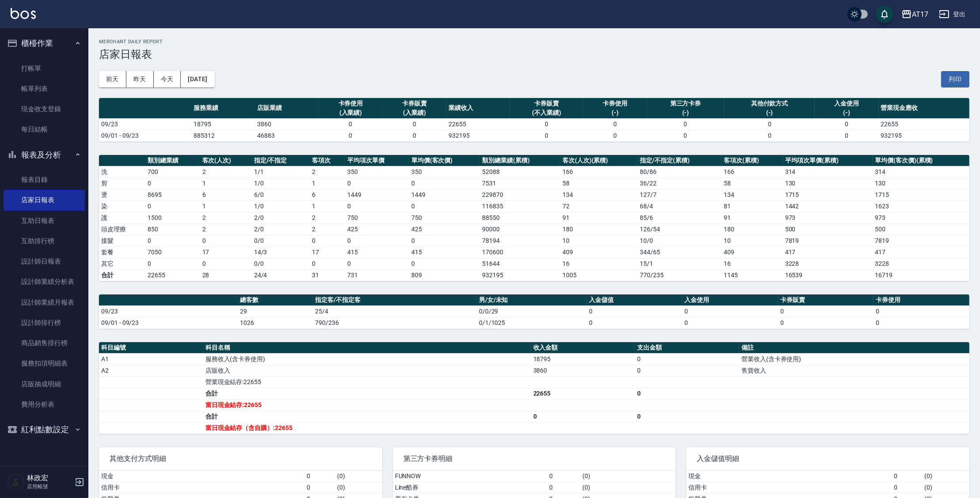  Describe the element at coordinates (680, 252) in the screenshot. I see `td: 344 / 65` at that location.